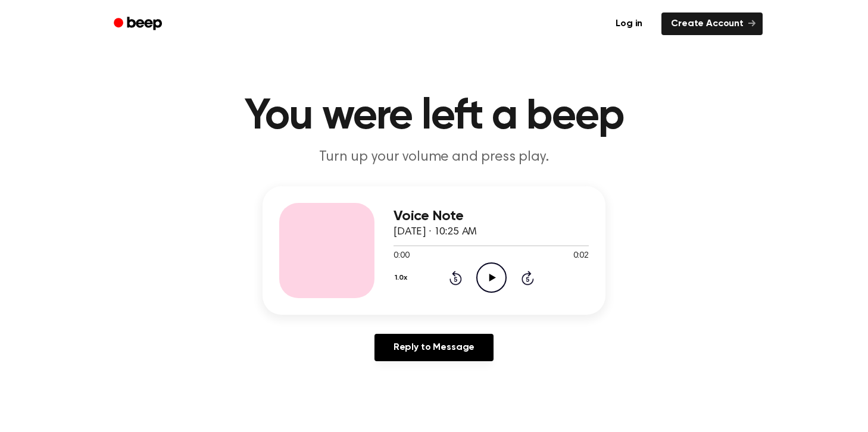 The height and width of the screenshot is (432, 868). Describe the element at coordinates (628, 24) in the screenshot. I see `a: Log in` at that location.